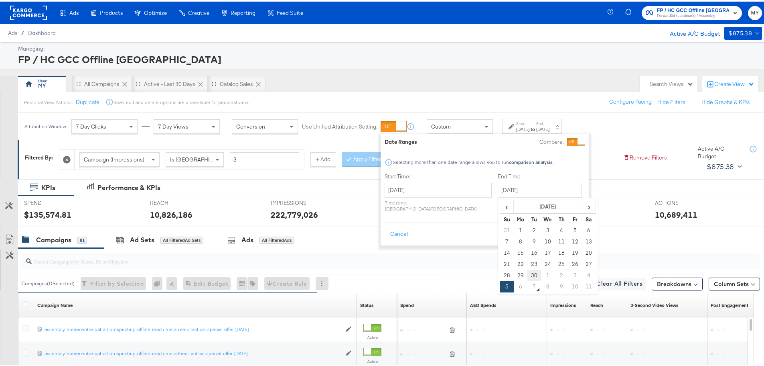 This screenshot has height=366, width=764. I want to click on div: Active - Last 30 Days, so click(170, 82).